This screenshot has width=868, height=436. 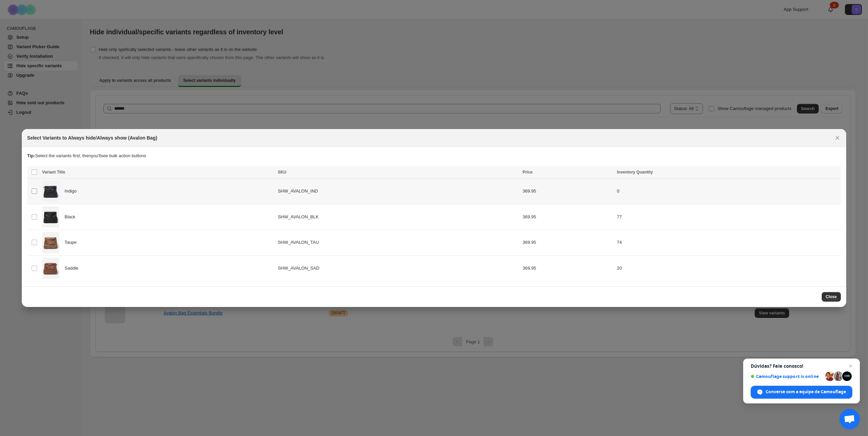 What do you see at coordinates (398, 217) in the screenshot?
I see `td: SHW_AVALON_BLK` at bounding box center [398, 217].